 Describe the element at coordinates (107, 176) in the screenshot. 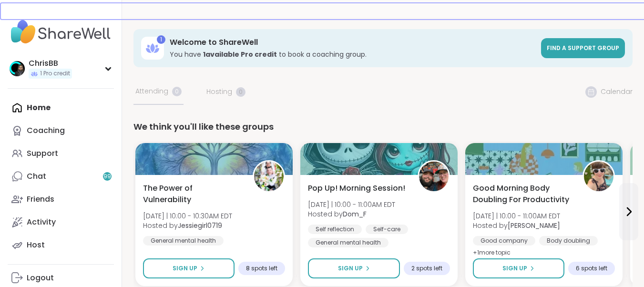

I see `span: 99` at that location.